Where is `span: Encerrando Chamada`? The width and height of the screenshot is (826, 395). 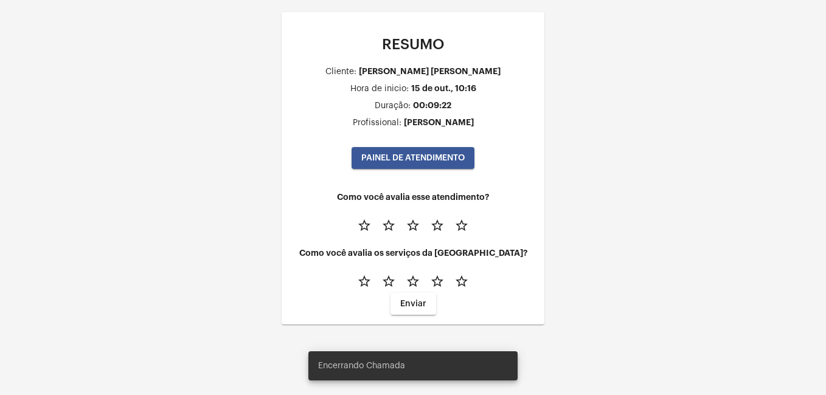 span: Encerrando Chamada is located at coordinates (361, 366).